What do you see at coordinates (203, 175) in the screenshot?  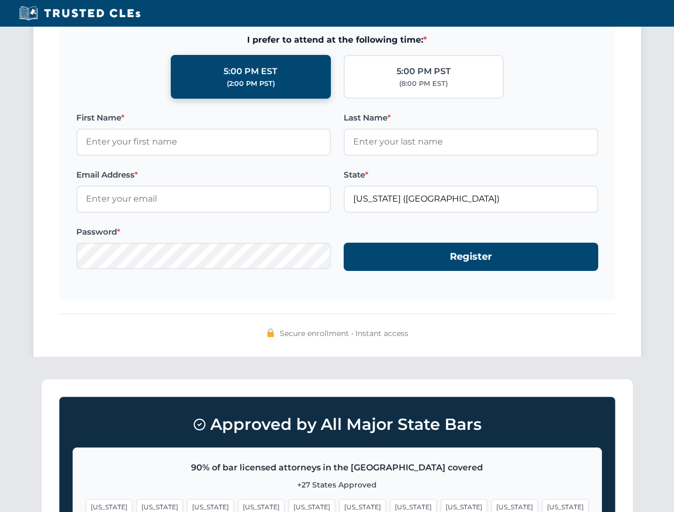 I see `label: Email Address` at bounding box center [203, 175].